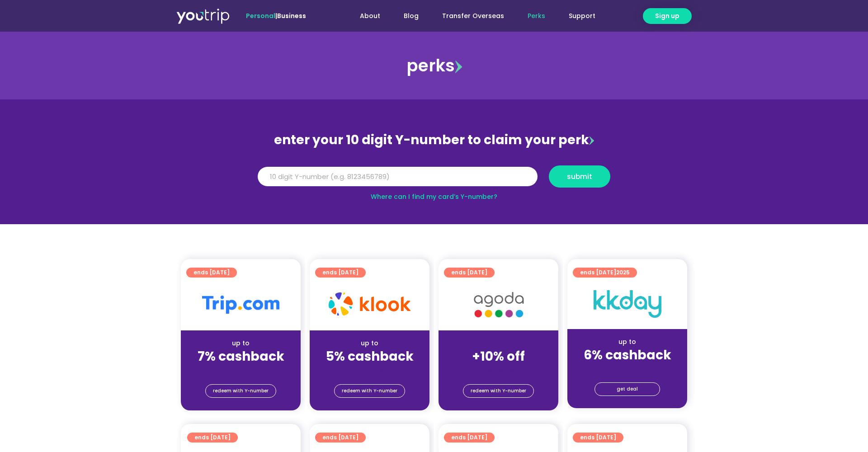 The height and width of the screenshot is (452, 868). I want to click on a: get deal, so click(627, 389).